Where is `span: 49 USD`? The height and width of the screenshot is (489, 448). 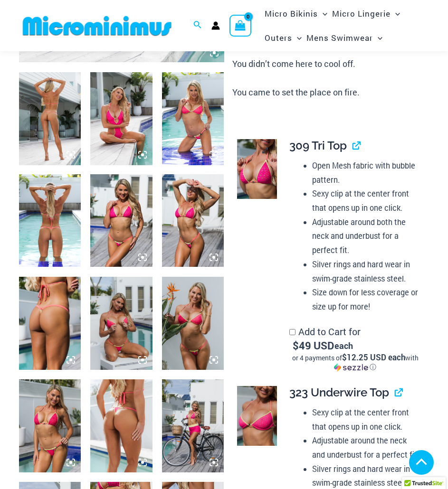 span: 49 USD is located at coordinates (313, 346).